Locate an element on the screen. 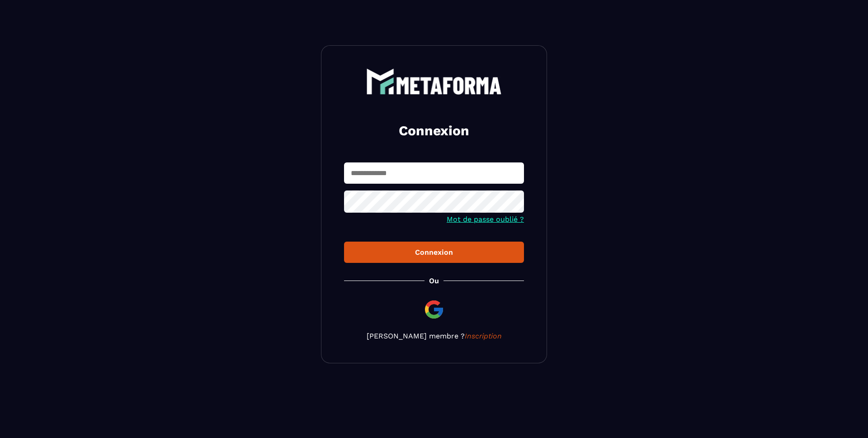 The height and width of the screenshot is (438, 868). a: logo is located at coordinates (434, 82).